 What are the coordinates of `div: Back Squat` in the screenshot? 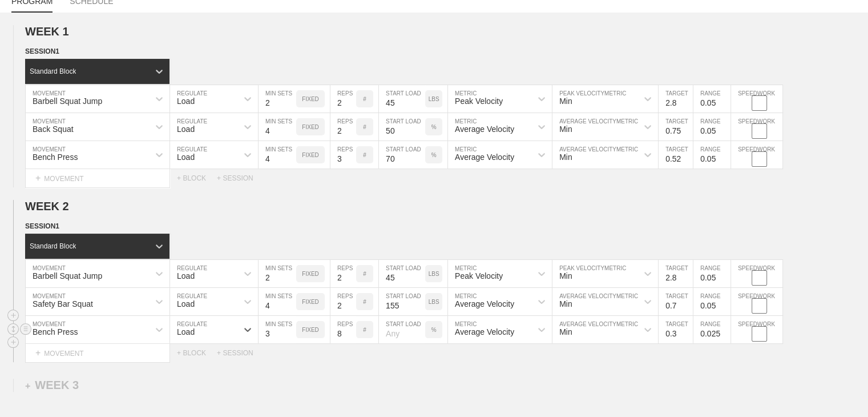 It's located at (53, 129).